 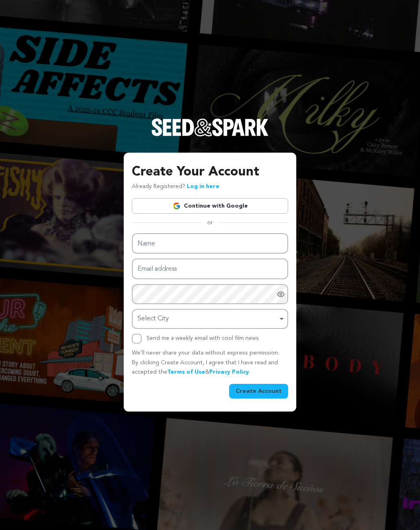 I want to click on input: Email address, so click(x=210, y=268).